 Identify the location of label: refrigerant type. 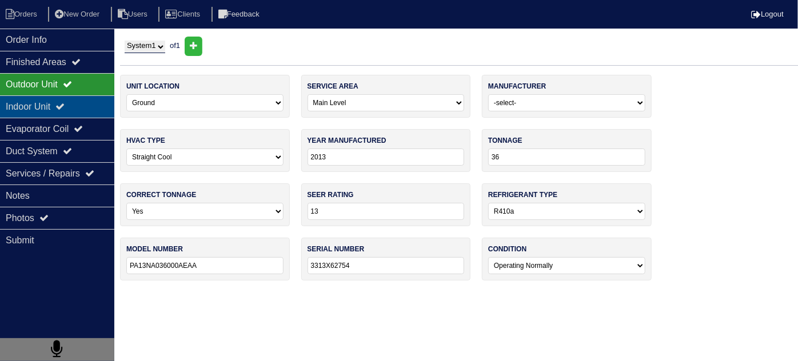
(522, 195).